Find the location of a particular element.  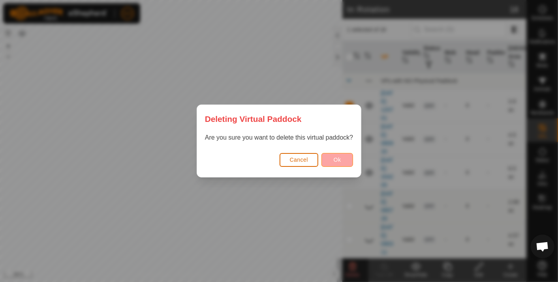

span: Cancel is located at coordinates (299, 160).